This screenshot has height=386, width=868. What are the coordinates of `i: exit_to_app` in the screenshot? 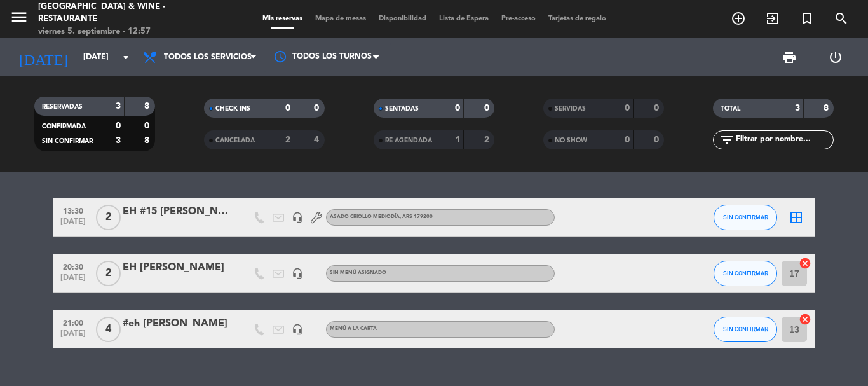 It's located at (773, 18).